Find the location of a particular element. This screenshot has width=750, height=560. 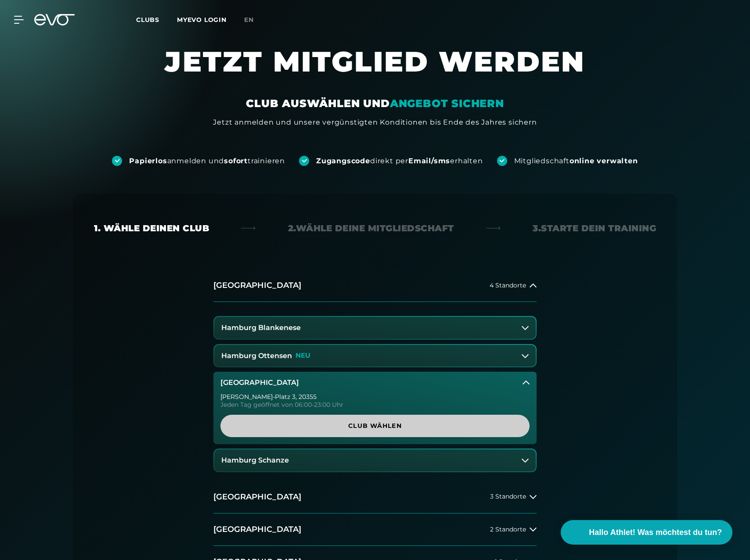

a: MYEVO LOGIN is located at coordinates (202, 20).